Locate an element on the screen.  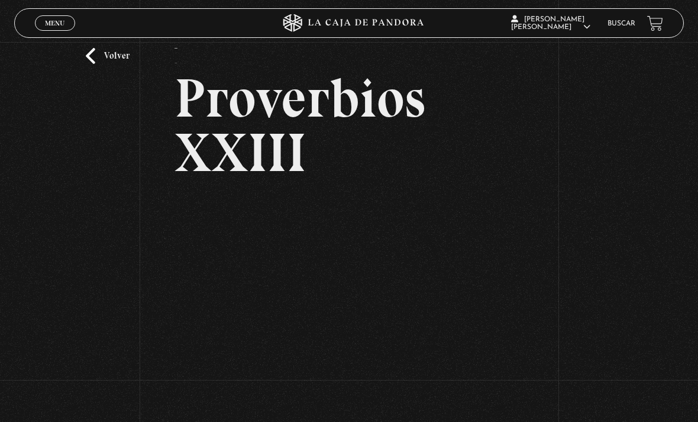
h2: Proverbios XXIII is located at coordinates (348, 125).